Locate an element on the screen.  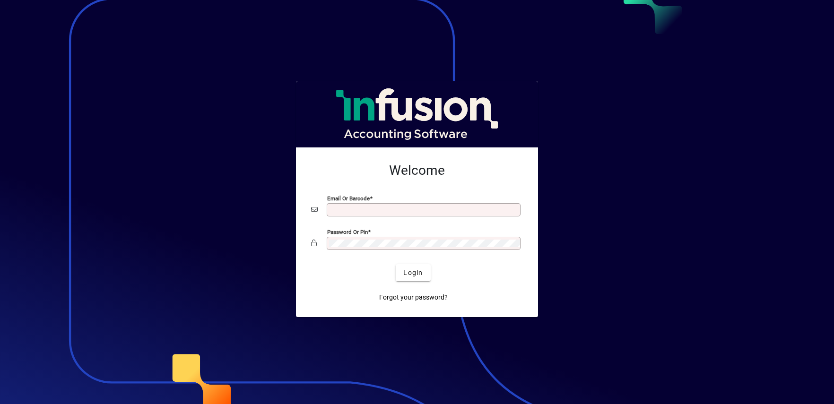
span: Login is located at coordinates (413, 273).